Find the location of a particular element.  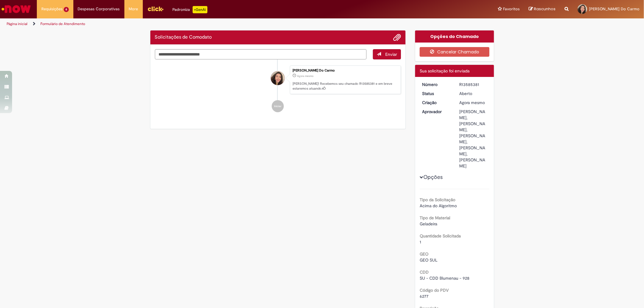

span: 1 is located at coordinates (420, 242).